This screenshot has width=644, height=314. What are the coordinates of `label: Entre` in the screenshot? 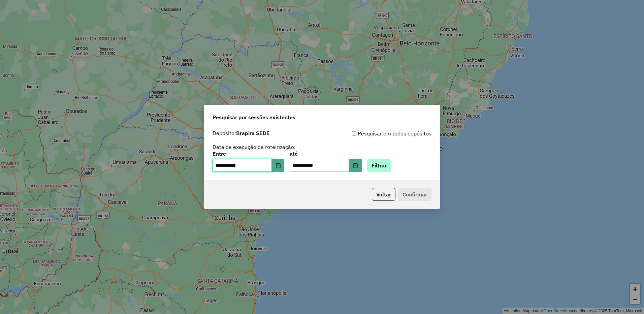 It's located at (248, 154).